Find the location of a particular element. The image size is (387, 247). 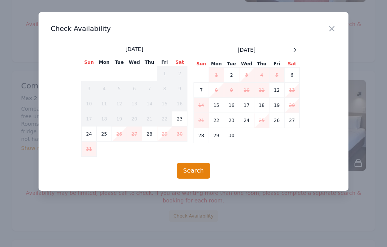

h3: Check Availability is located at coordinates (194, 29).